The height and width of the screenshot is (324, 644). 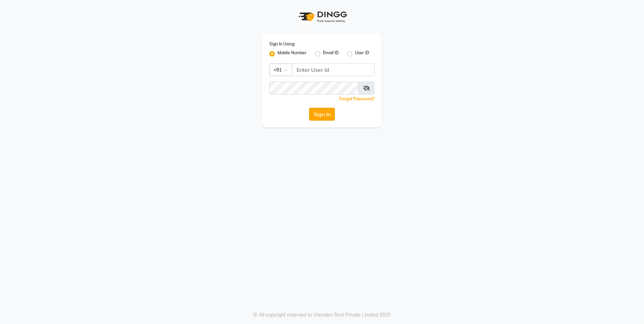 I want to click on label: Email ID, so click(x=330, y=54).